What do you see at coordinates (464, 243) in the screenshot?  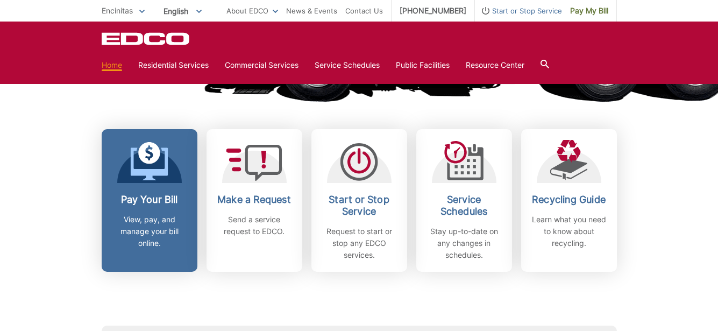 I see `p: Stay up-to-date on any changes in schedules.` at bounding box center [464, 243].